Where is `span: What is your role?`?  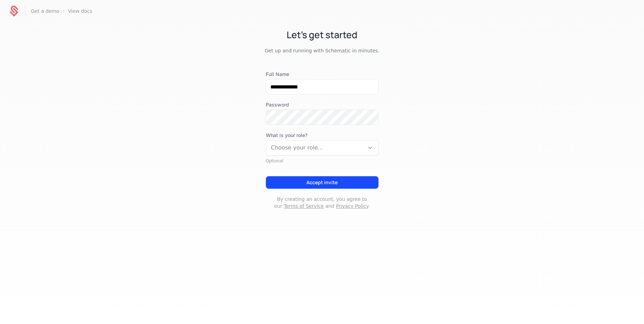 span: What is your role? is located at coordinates (322, 135).